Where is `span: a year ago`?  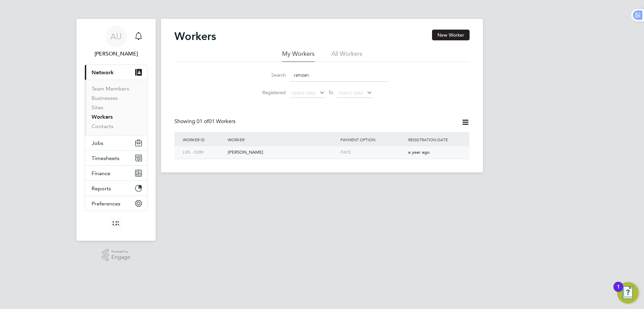 span: a year ago is located at coordinates (419, 152).